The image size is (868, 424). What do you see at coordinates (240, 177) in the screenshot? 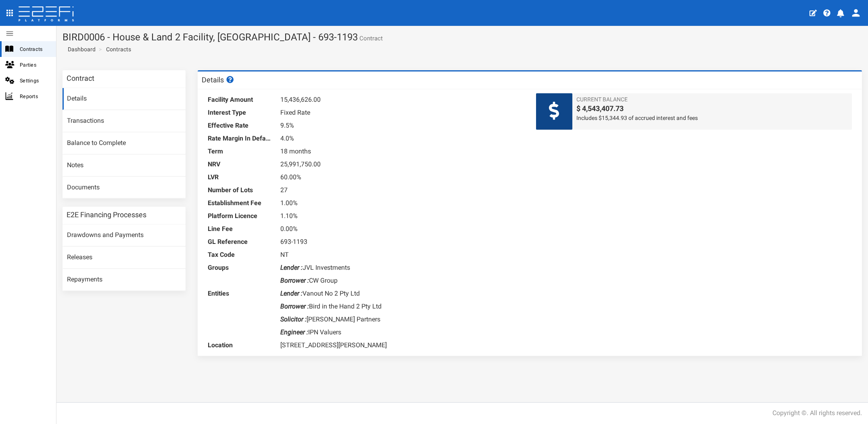
I see `dt: LVR` at bounding box center [240, 177].